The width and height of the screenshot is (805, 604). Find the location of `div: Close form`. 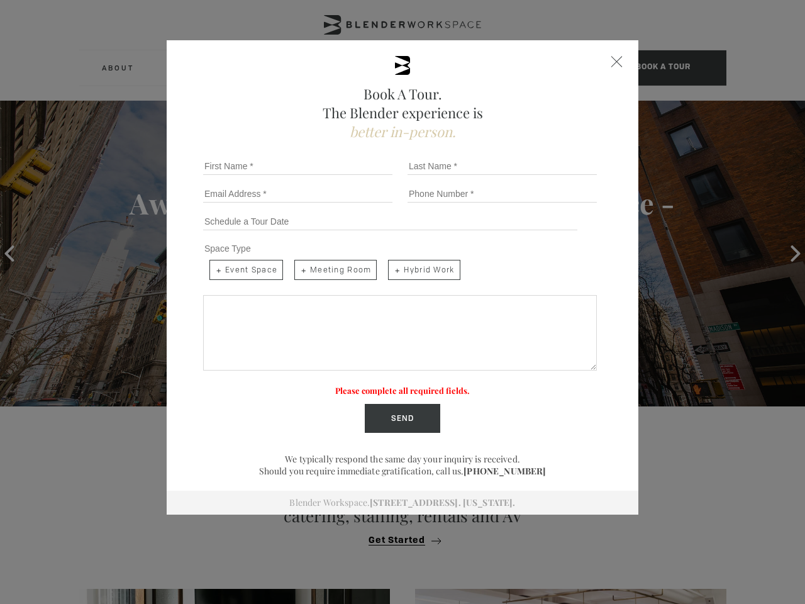

div: Close form is located at coordinates (617, 62).